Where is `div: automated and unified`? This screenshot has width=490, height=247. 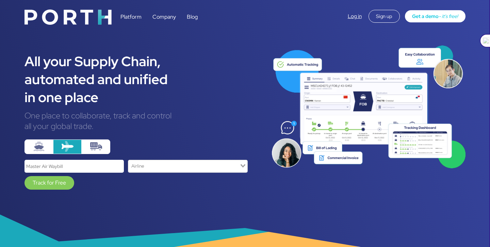
div: automated and unified is located at coordinates (142, 79).